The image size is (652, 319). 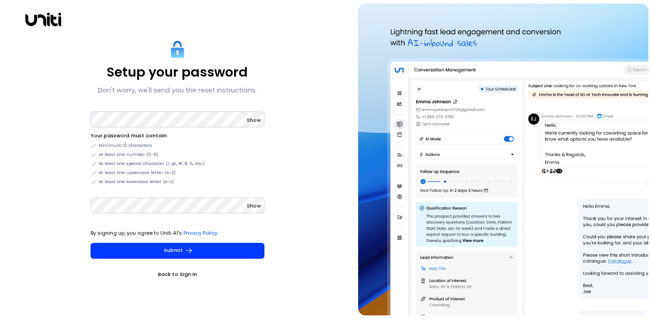 What do you see at coordinates (177, 250) in the screenshot?
I see `button: Submit` at bounding box center [177, 250].